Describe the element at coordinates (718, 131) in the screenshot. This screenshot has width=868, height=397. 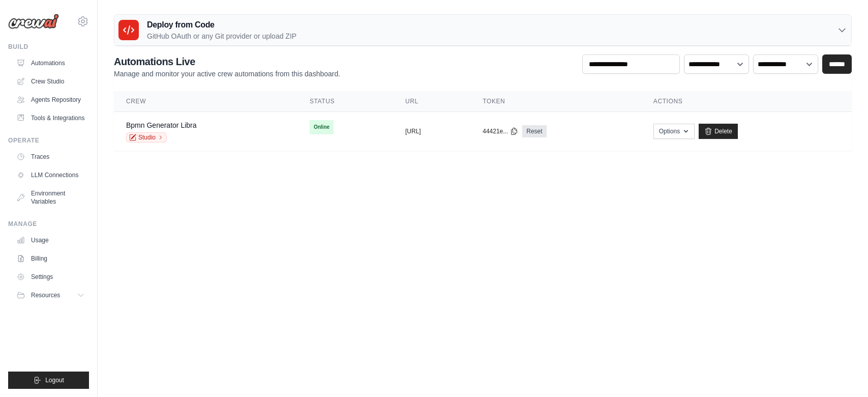
I see `a: Delete` at that location.